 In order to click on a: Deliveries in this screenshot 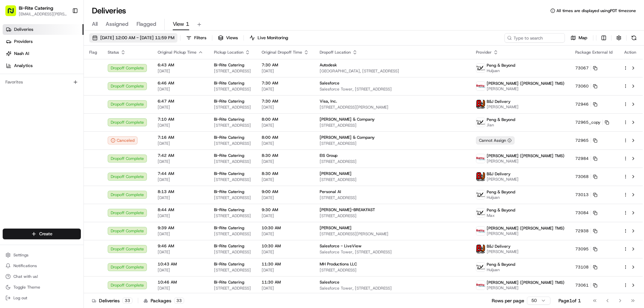, I will do `click(43, 30)`.